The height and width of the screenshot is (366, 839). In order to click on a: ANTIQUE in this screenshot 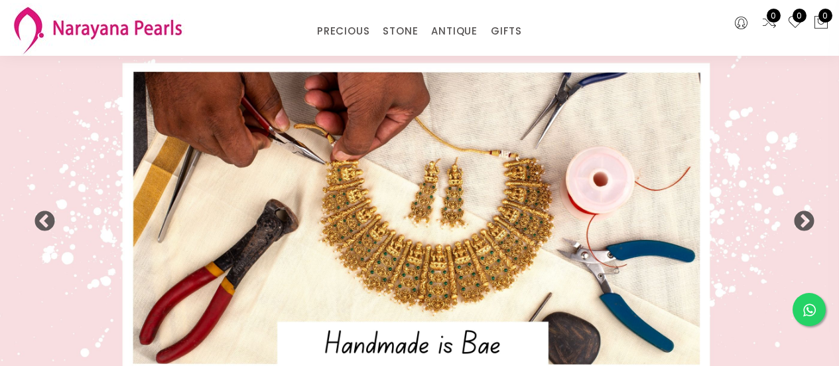, I will do `click(454, 31)`.